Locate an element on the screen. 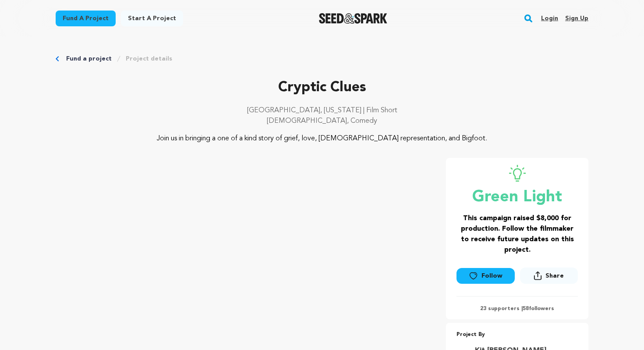 Image resolution: width=644 pixels, height=350 pixels. a: Start a project is located at coordinates (152, 18).